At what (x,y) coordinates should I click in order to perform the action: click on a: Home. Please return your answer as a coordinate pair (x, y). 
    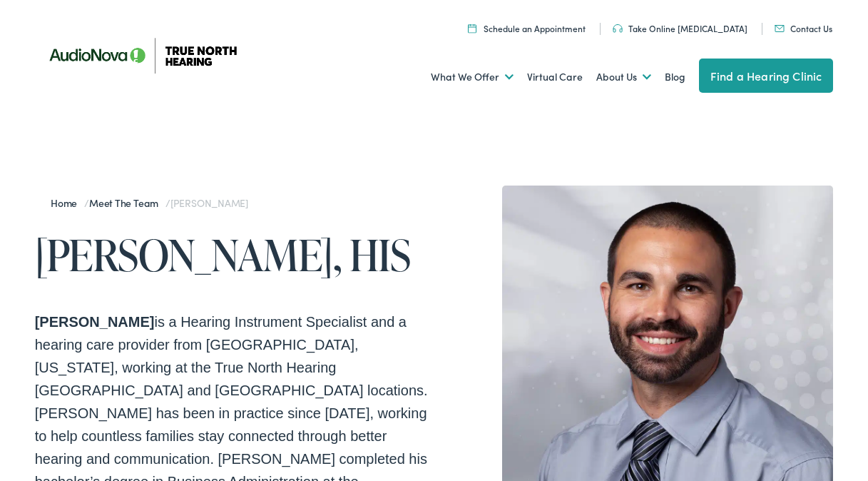
    Looking at the image, I should click on (67, 203).